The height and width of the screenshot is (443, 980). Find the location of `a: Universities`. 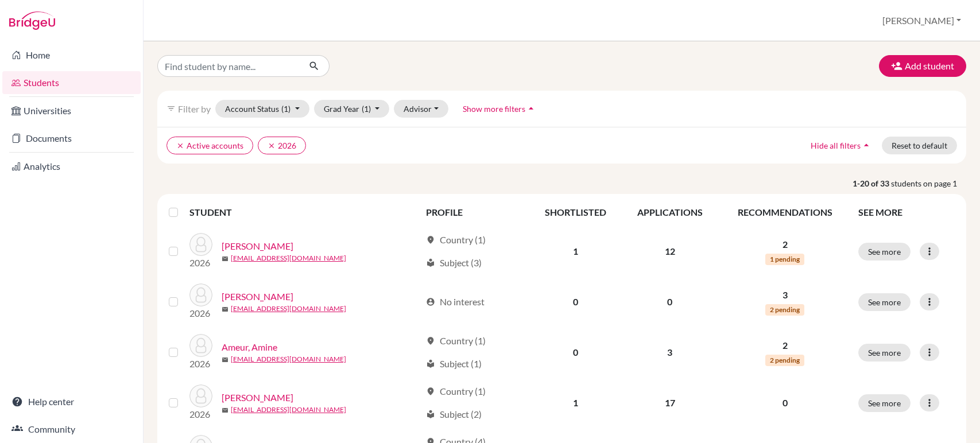

a: Universities is located at coordinates (71, 111).